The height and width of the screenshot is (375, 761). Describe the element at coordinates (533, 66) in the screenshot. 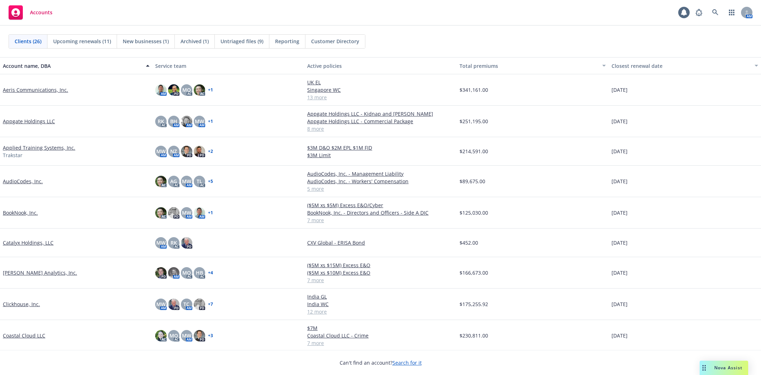

I see `button: Total premiums` at that location.